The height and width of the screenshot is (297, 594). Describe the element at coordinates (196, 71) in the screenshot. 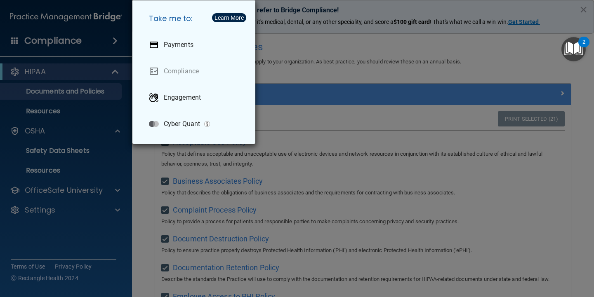

I see `a: Compliance` at that location.